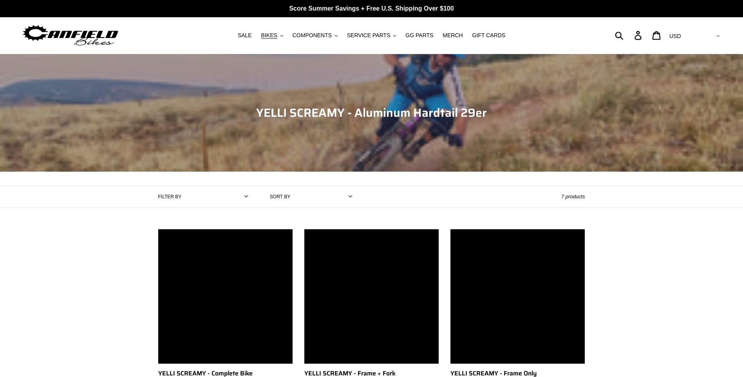 The height and width of the screenshot is (377, 743). I want to click on span: 7 products, so click(573, 196).